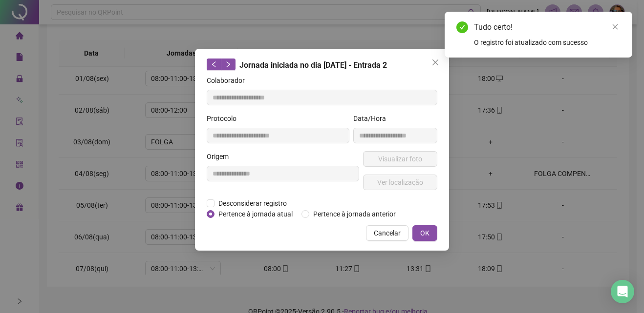  What do you see at coordinates (228, 64) in the screenshot?
I see `button: right` at bounding box center [228, 64].